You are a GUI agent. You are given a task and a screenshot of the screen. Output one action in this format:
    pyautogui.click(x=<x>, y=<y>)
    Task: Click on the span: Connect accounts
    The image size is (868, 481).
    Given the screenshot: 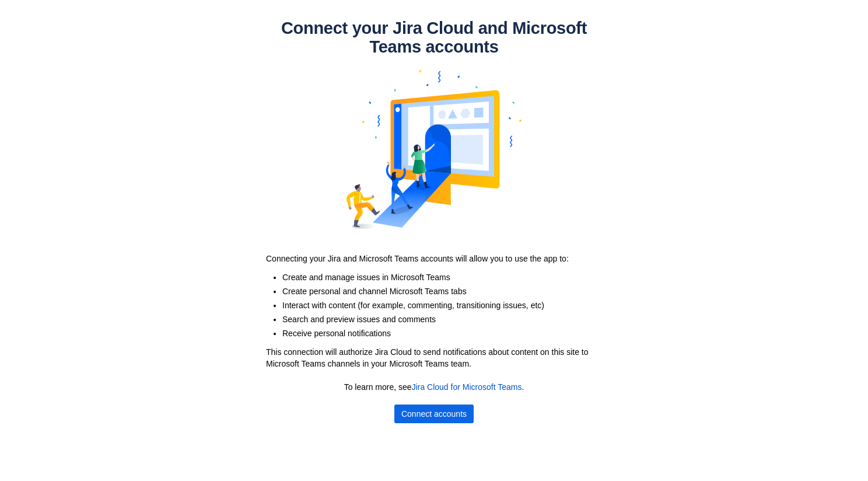 What is the action you would take?
    pyautogui.click(x=434, y=414)
    